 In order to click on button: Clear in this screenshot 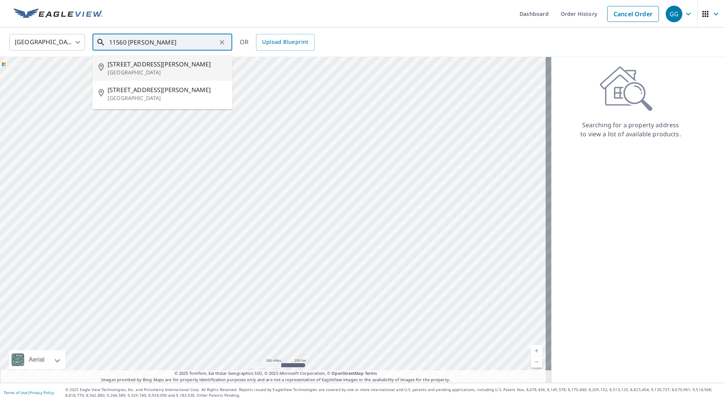, I will do `click(222, 42)`.